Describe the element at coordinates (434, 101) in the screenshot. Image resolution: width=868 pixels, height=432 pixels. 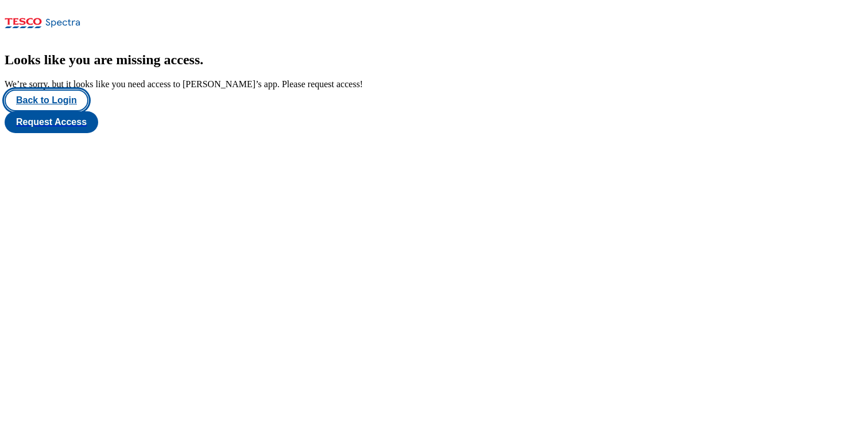
I see `a: Back to Login` at that location.